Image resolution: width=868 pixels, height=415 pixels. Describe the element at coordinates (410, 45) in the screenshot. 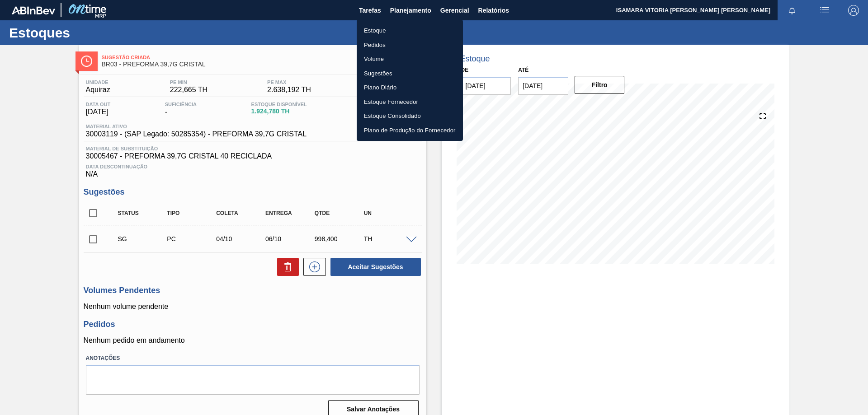

I see `li: Pedidos` at that location.